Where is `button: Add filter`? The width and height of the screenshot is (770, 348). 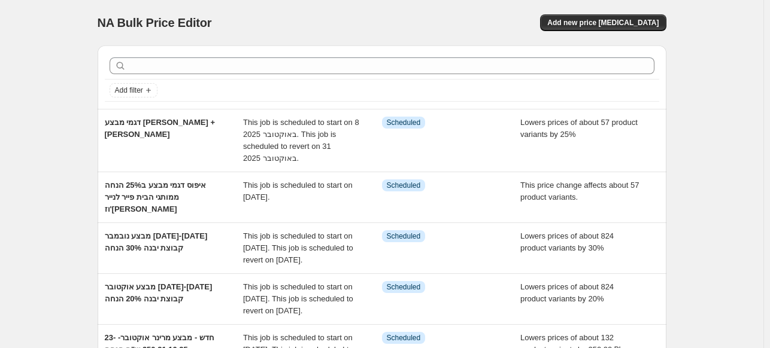 button: Add filter is located at coordinates (134, 90).